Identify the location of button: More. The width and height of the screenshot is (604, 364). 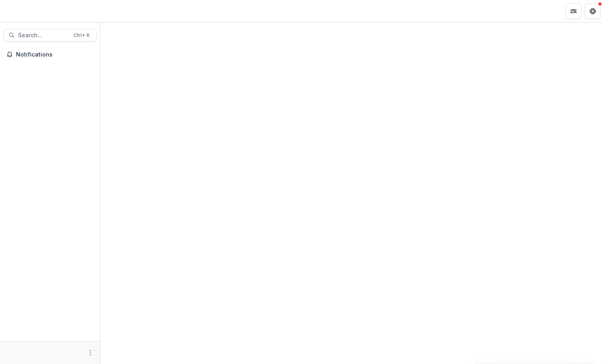
(90, 353).